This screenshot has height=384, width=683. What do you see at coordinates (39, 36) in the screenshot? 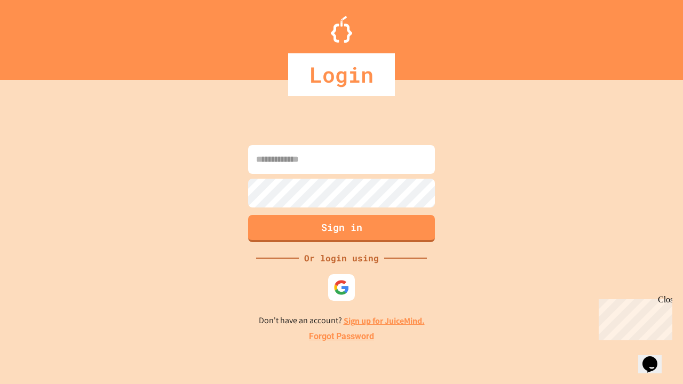
I see `div: Chat with us now!Close` at bounding box center [39, 36].